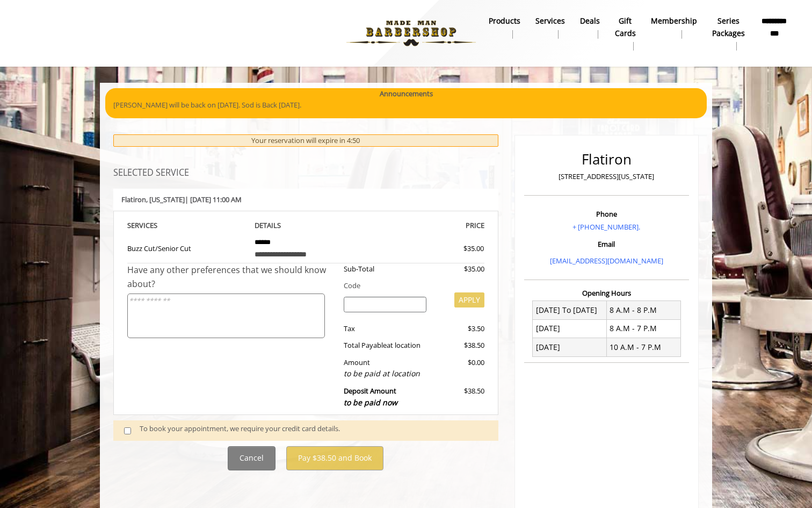 The image size is (812, 508). What do you see at coordinates (385, 373) in the screenshot?
I see `div: to be paid at location` at bounding box center [385, 373].